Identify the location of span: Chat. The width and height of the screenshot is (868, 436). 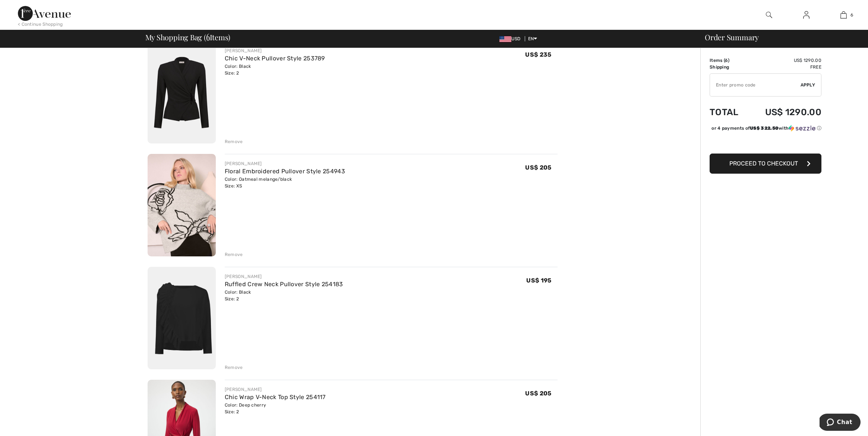
(25, 9).